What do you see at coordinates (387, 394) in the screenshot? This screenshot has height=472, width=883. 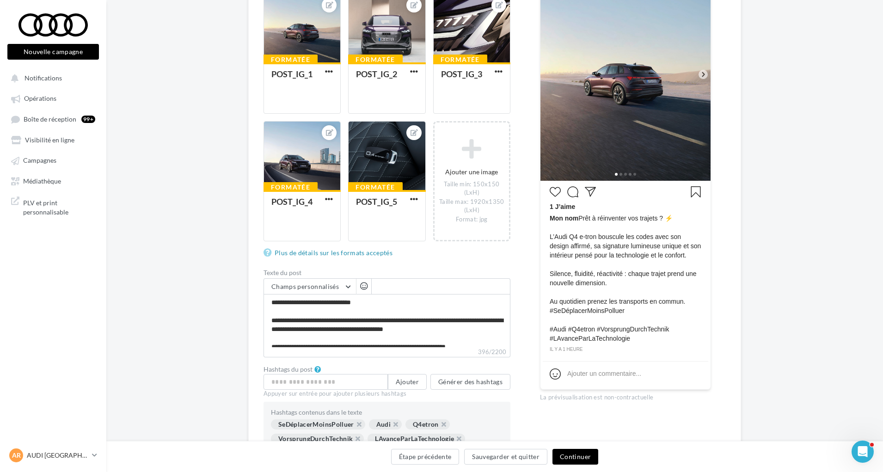 I see `div: Appuyer sur entrée pour ajouter plusieurs hashtags` at bounding box center [387, 394].